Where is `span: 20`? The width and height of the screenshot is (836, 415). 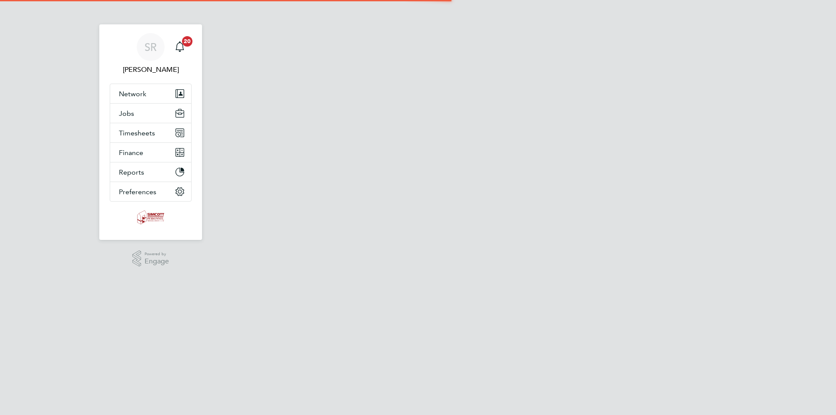
span: 20 is located at coordinates (187, 41).